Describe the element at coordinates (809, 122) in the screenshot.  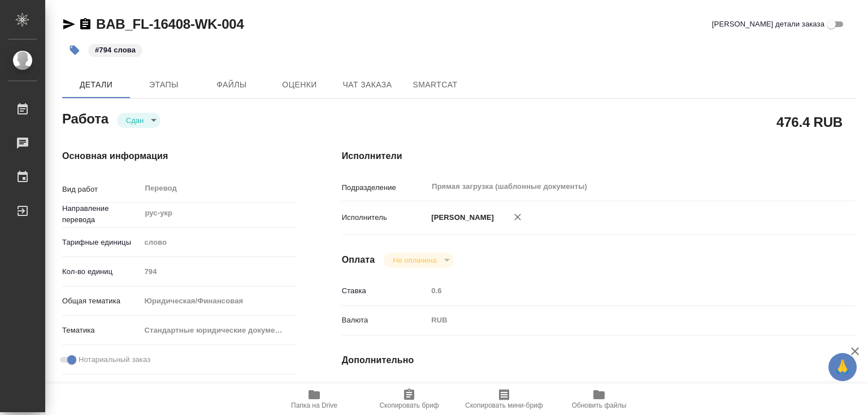
I see `h2: 476.4 RUB` at that location.